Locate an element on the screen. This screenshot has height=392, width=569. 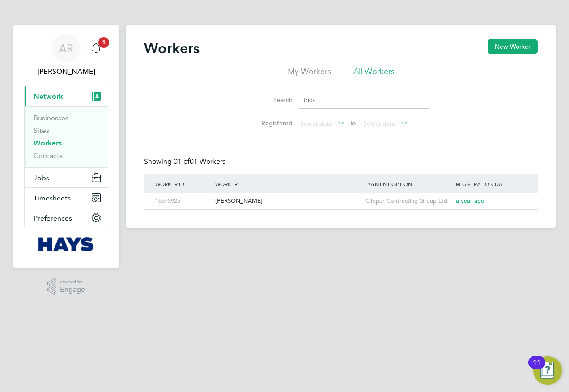
input: Name, email or phone number is located at coordinates (364, 100).